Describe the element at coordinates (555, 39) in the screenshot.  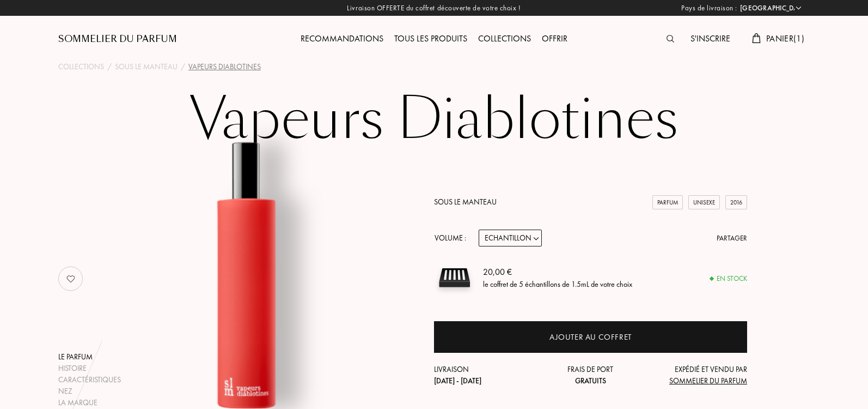
I see `div: Offrir` at that location.